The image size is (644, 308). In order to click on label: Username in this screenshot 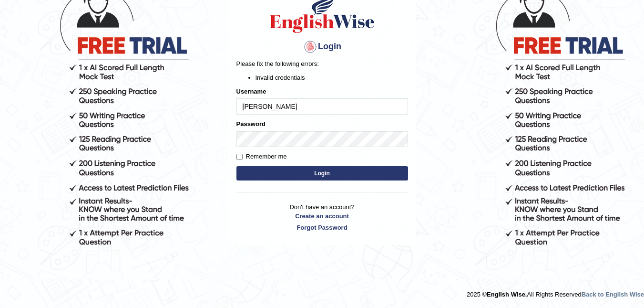, I will do `click(251, 91)`.